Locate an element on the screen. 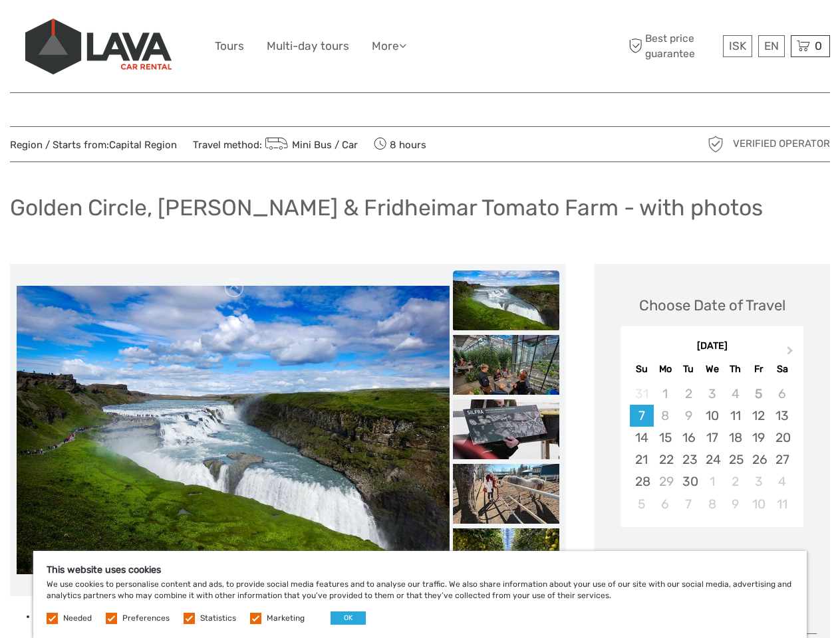  div: Choose Tuesday, September 30th, 2025 is located at coordinates (688, 482).